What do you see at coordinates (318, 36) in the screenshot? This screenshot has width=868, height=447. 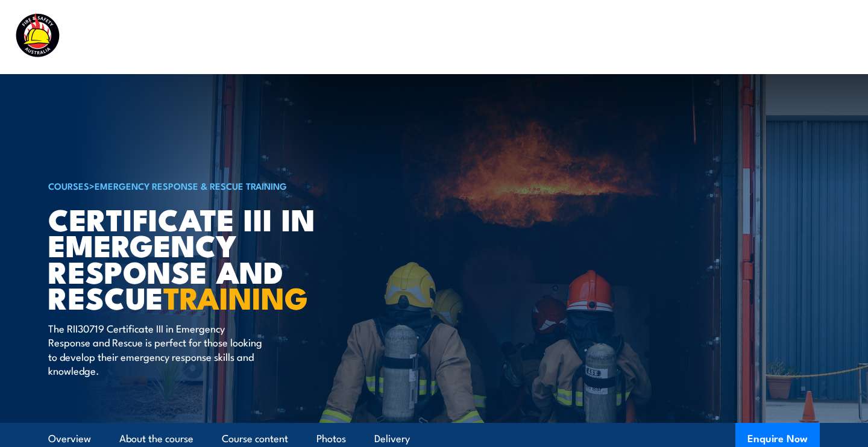 I see `a: Course Calendar` at bounding box center [318, 36].